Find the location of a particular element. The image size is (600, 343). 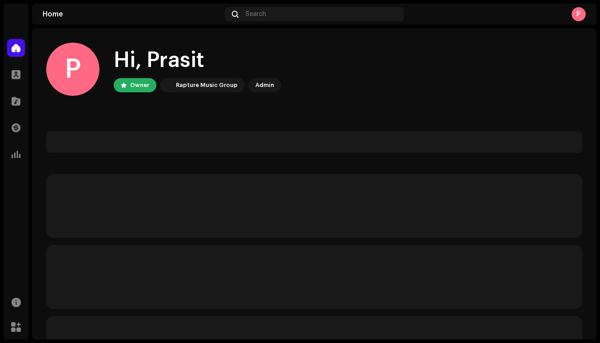

span: Search is located at coordinates (256, 14).